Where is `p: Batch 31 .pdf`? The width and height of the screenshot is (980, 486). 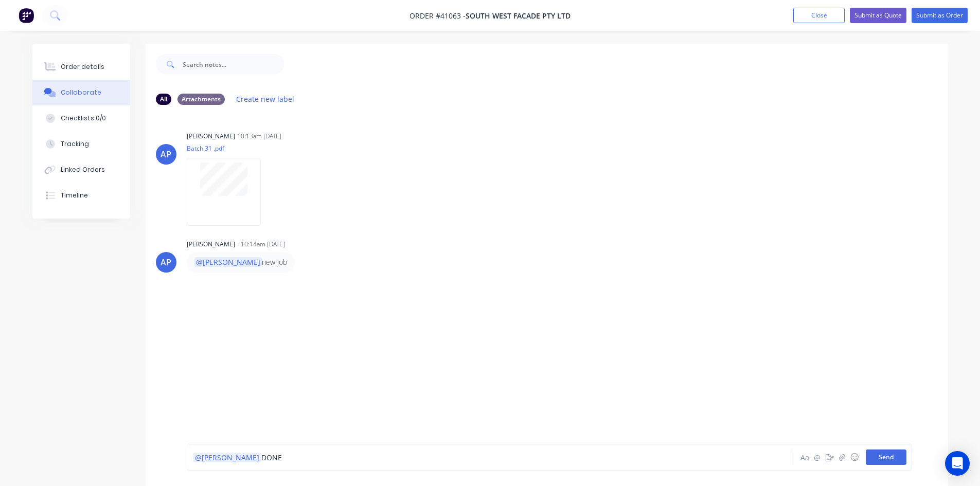 p: Batch 31 .pdf is located at coordinates (229, 148).